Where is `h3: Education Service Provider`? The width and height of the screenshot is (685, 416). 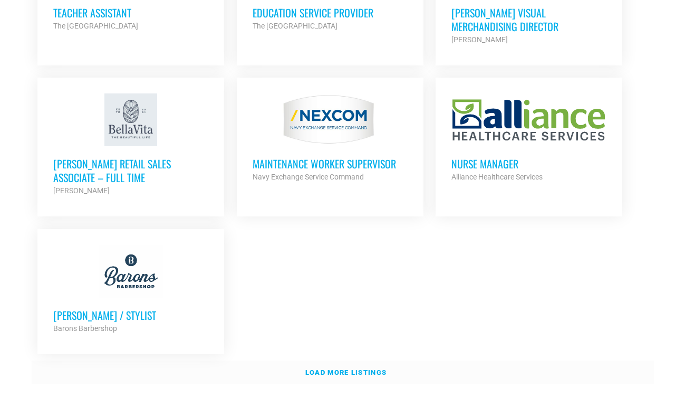 h3: Education Service Provider is located at coordinates (330, 13).